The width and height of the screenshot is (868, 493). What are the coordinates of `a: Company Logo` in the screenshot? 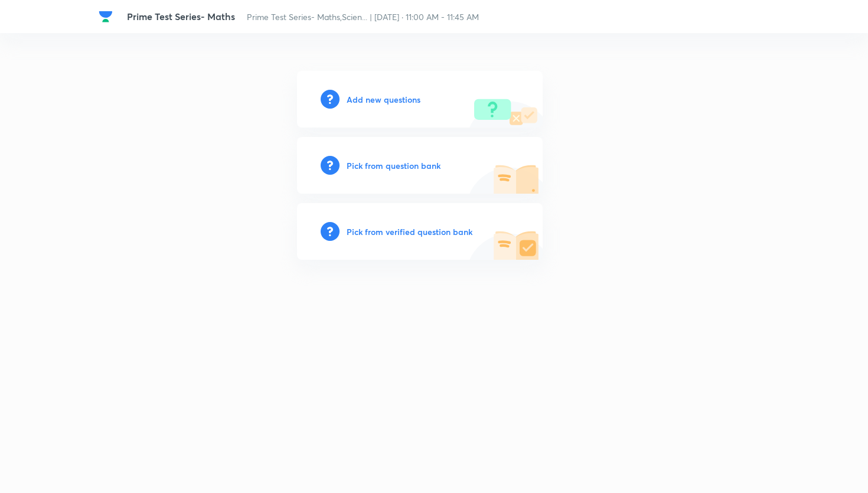 It's located at (108, 16).